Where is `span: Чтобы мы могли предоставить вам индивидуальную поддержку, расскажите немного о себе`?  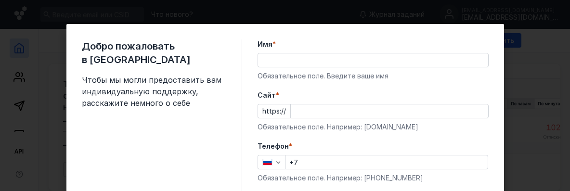 span: Чтобы мы могли предоставить вам индивидуальную поддержку, расскажите немного о себе is located at coordinates (154, 91).